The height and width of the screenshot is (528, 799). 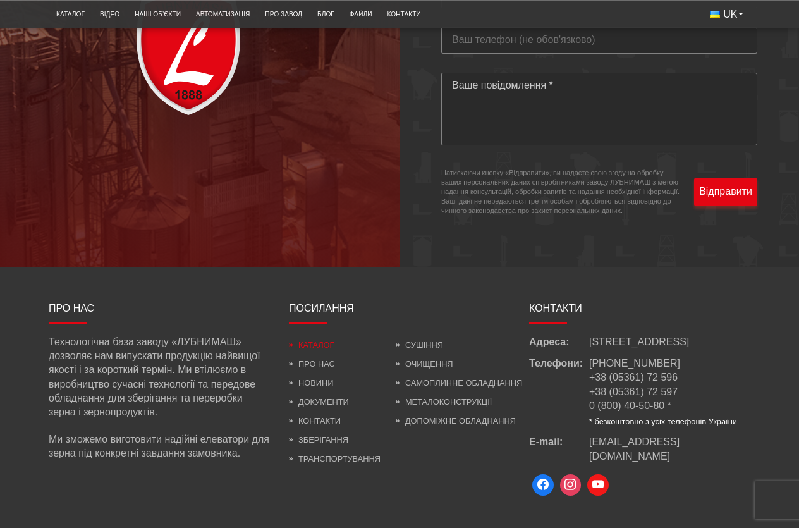 I want to click on p: Ми зможемо виготовити надійні елеватори для зерна під конкретні завдання замовника., so click(x=159, y=446).